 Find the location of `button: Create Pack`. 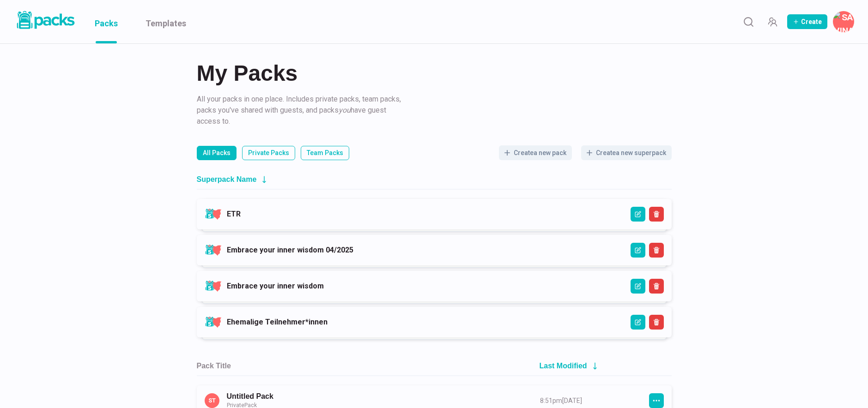

button: Create Pack is located at coordinates (807, 22).